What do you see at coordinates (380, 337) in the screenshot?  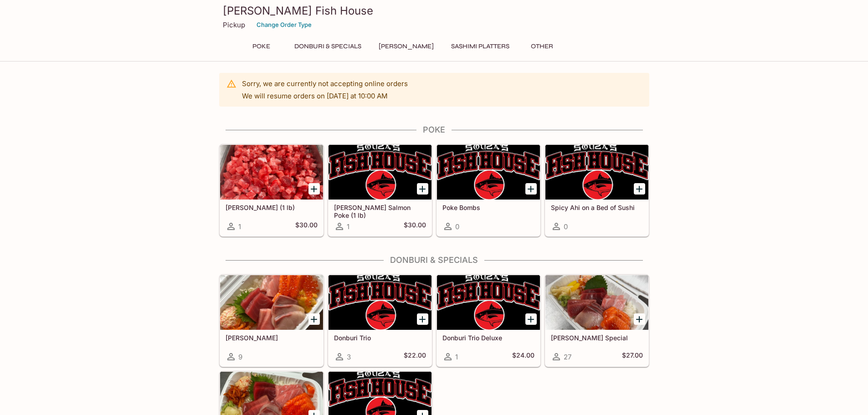 I see `h5: Donburi Trio` at bounding box center [380, 337].